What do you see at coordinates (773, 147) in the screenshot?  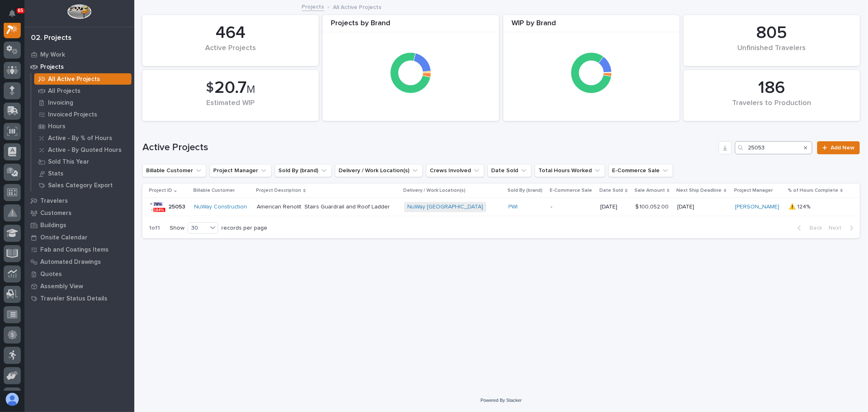 I see `div: Search` at bounding box center [773, 147].